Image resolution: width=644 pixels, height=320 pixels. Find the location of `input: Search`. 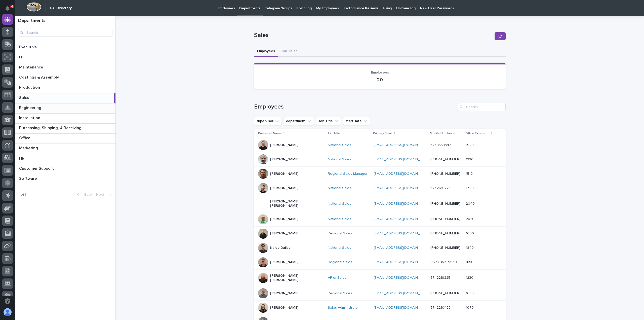

input: Search is located at coordinates (482, 107).